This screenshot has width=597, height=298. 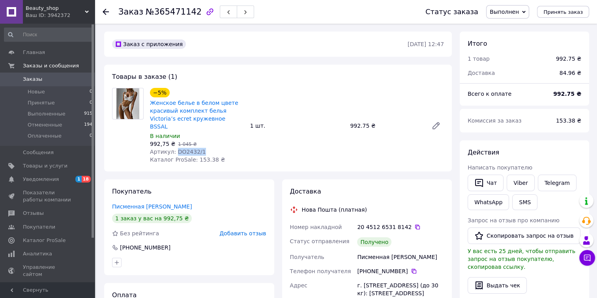 I want to click on span: Выполнен, so click(x=504, y=12).